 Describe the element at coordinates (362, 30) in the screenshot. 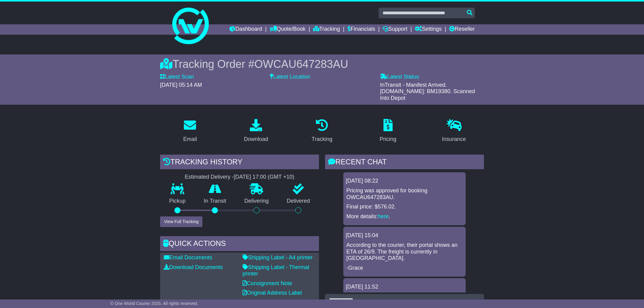

I see `a: Financials` at that location.